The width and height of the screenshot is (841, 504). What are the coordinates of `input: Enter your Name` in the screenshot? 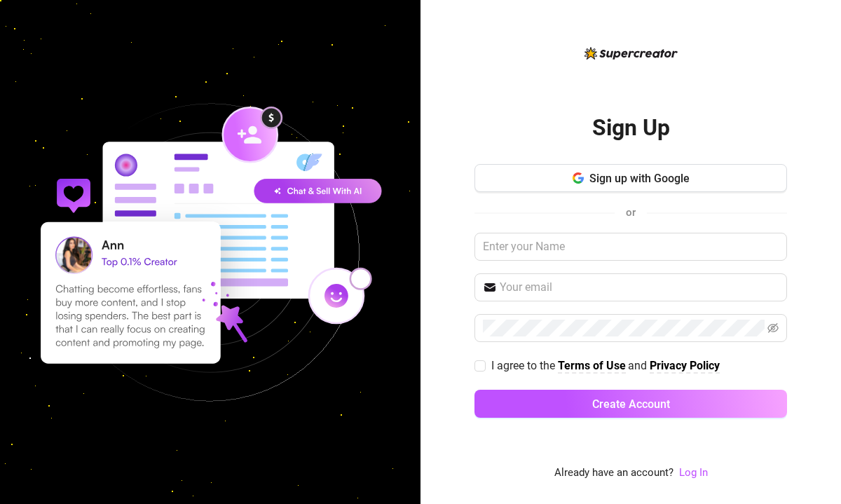 It's located at (631, 246).